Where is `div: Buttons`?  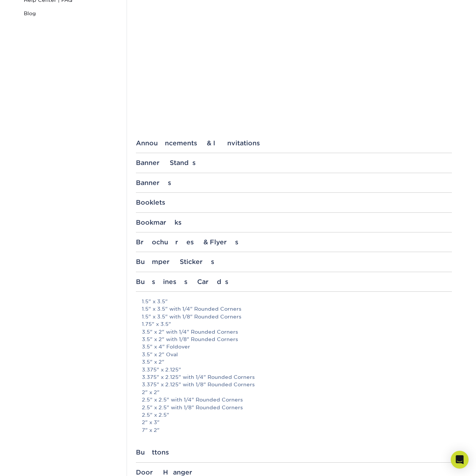
div: Buttons is located at coordinates (294, 453).